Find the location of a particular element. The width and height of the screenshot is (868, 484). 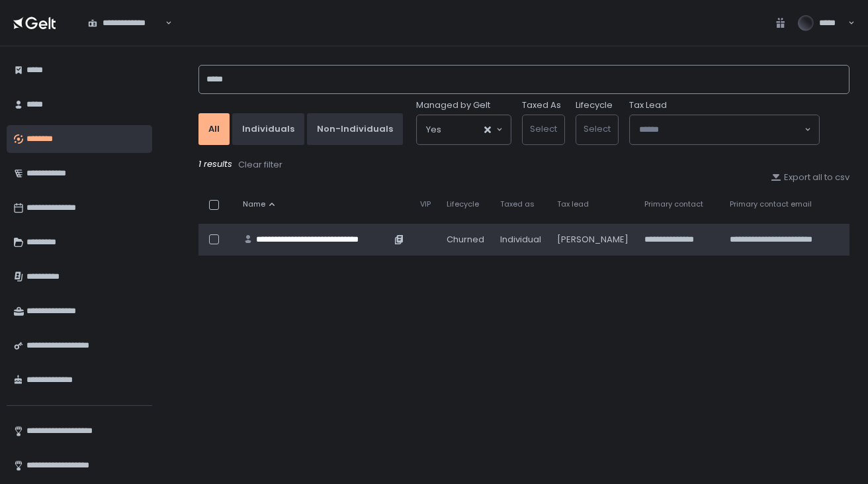

div: Individuals is located at coordinates (268, 129).